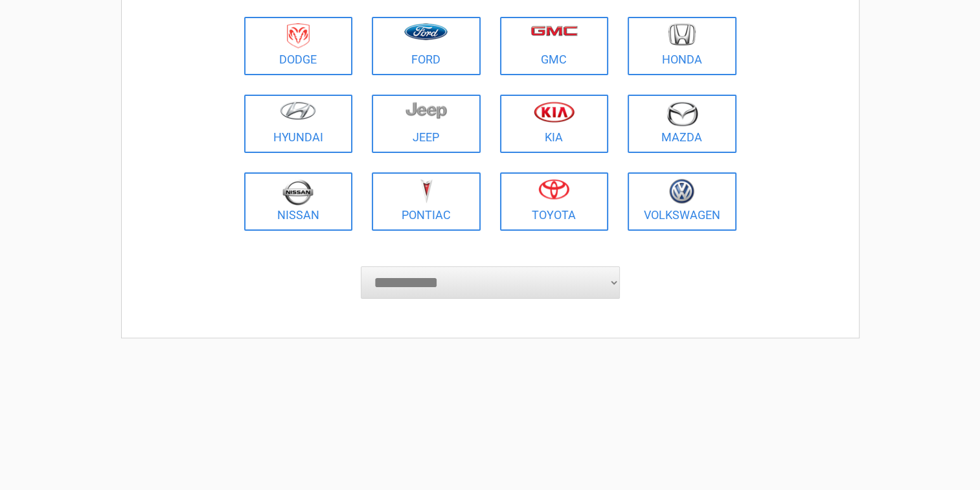  What do you see at coordinates (426, 46) in the screenshot?
I see `a: Ford` at bounding box center [426, 46].